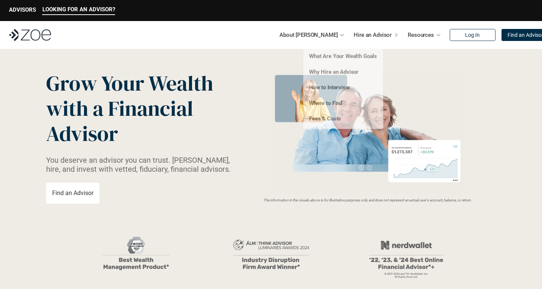 This screenshot has height=289, width=542. Describe the element at coordinates (23, 10) in the screenshot. I see `p: ADVISORS` at that location.